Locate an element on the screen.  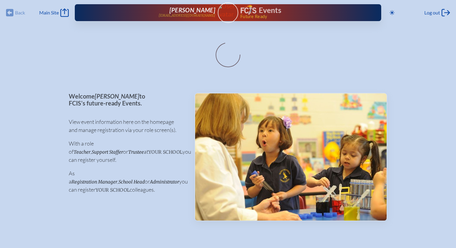
a: User Avatar is located at coordinates (228, 13).